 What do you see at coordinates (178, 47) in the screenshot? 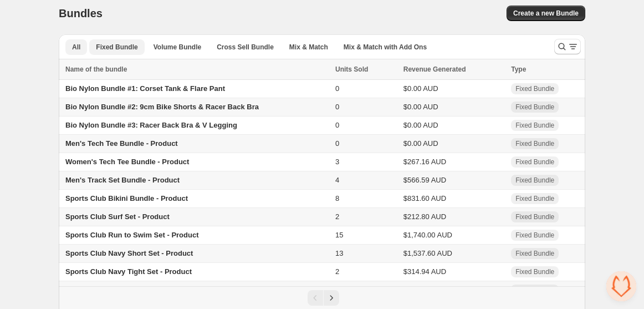
I see `span: Volume Bundle` at bounding box center [178, 47].